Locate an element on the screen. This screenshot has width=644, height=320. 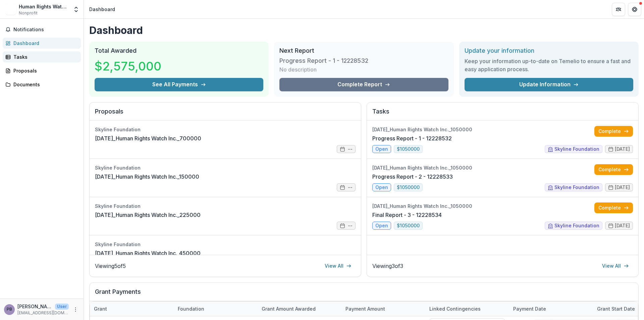
button: Open entity switcher is located at coordinates (76, 9).